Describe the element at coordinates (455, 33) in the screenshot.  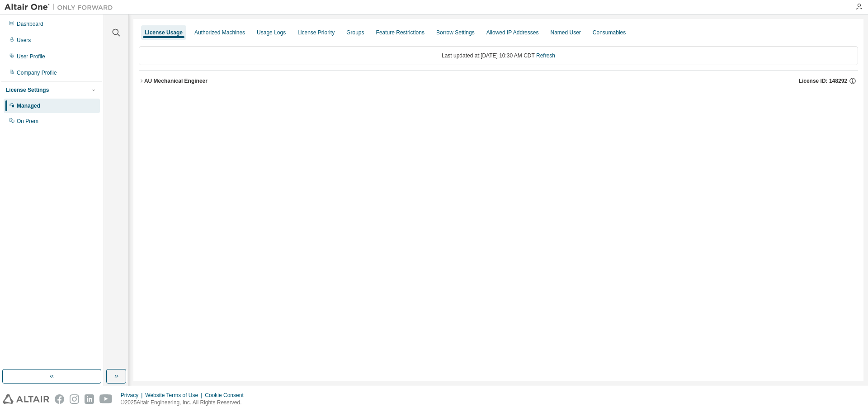
I see `div: Borrow Settings` at that location.